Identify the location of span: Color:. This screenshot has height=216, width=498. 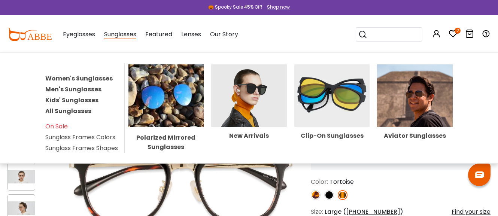
(320, 182).